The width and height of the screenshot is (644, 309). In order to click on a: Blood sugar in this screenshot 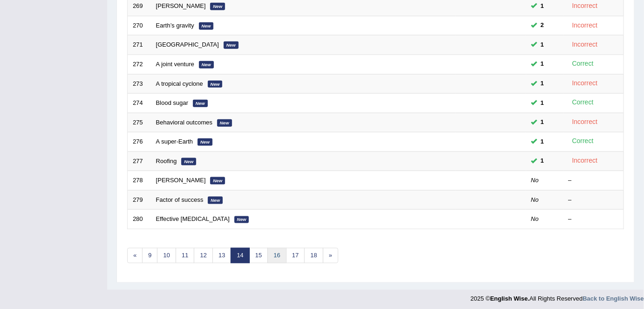, I will do `click(172, 103)`.